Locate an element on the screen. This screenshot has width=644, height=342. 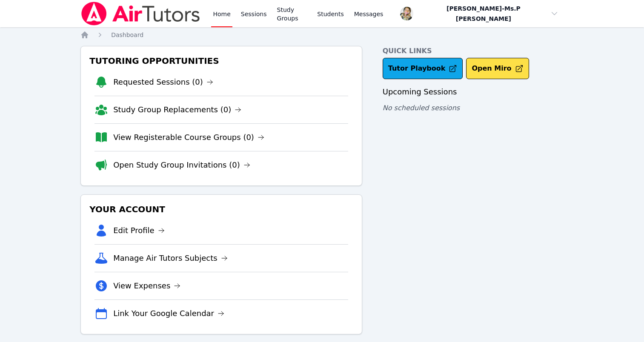
span: Messages is located at coordinates (368, 14).